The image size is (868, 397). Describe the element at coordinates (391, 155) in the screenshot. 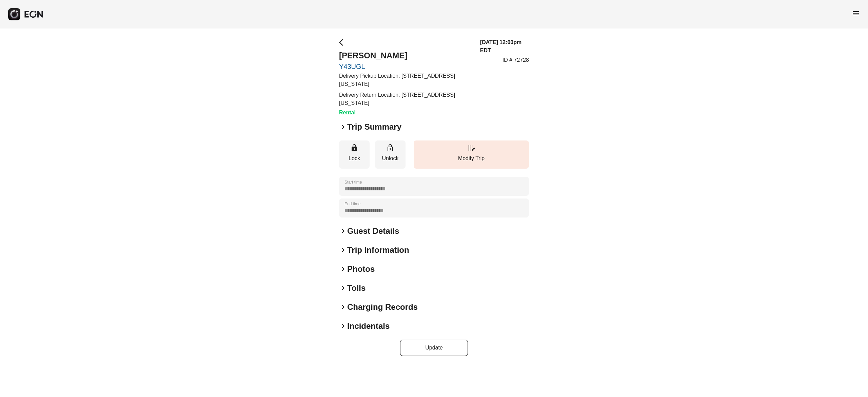

I see `button: Unlock` at that location.